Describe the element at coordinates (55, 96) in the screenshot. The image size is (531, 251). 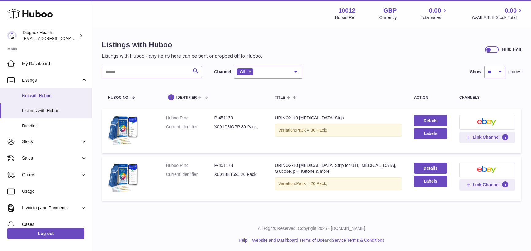
I see `span: Not with Huboo` at that location.